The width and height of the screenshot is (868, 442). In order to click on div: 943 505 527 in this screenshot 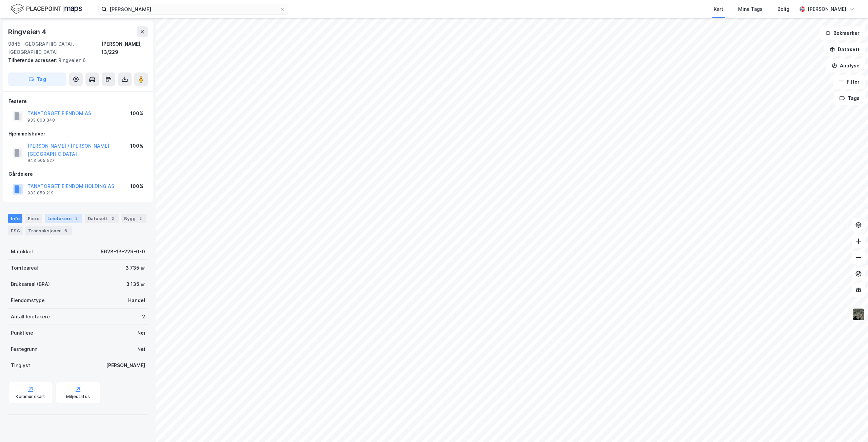, I will do `click(41, 161)`.